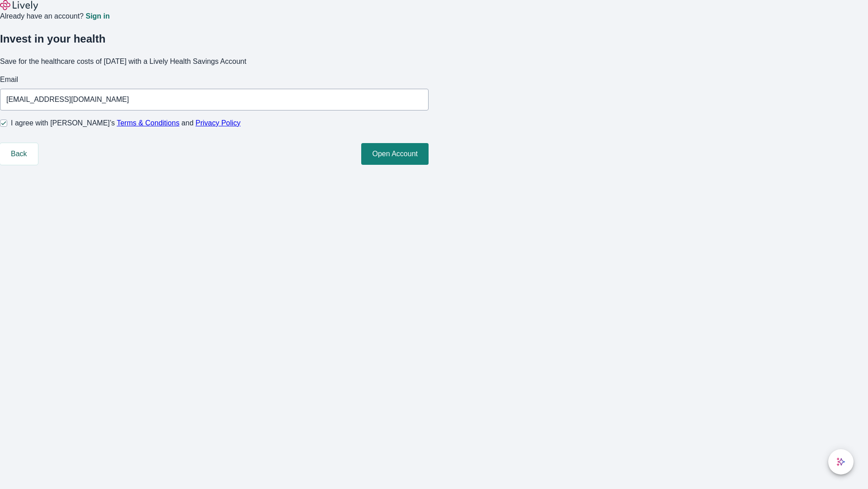  What do you see at coordinates (219, 123) in the screenshot?
I see `a: Privacy Policy` at bounding box center [219, 123].